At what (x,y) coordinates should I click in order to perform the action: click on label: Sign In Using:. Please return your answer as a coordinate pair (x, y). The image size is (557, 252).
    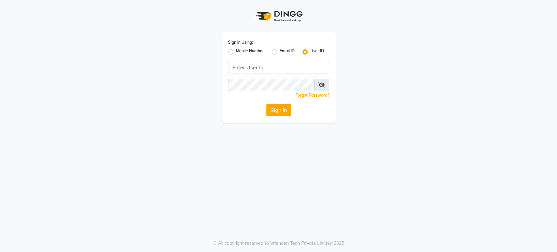
    Looking at the image, I should click on (241, 42).